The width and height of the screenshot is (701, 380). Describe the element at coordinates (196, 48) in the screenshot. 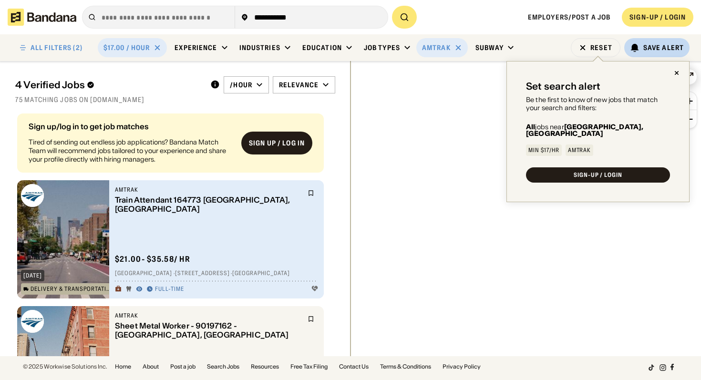

I see `div: Experience` at that location.